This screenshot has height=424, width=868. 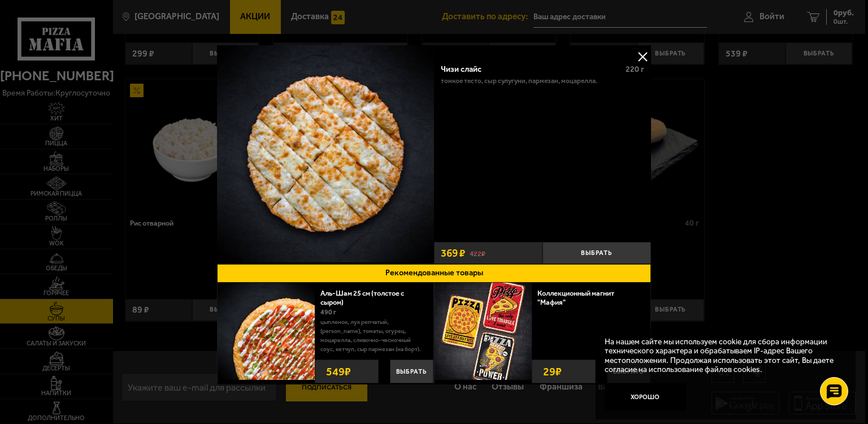 I want to click on s: 422 ₽, so click(x=477, y=253).